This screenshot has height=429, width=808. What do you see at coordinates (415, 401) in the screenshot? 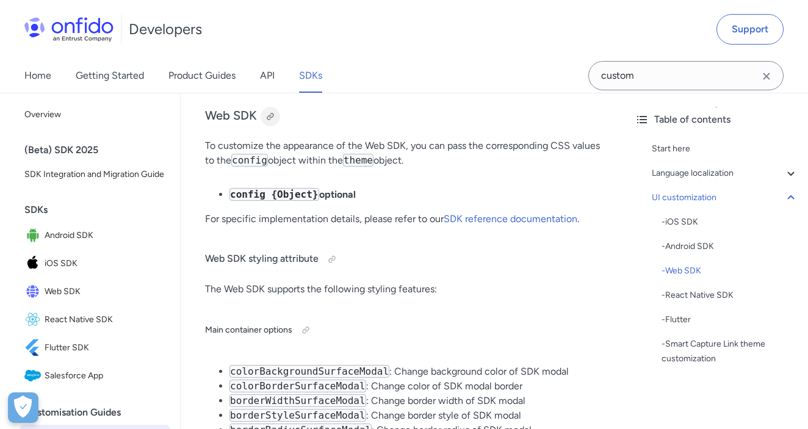
I see `li: : Change border width of SDK modal` at bounding box center [415, 401].